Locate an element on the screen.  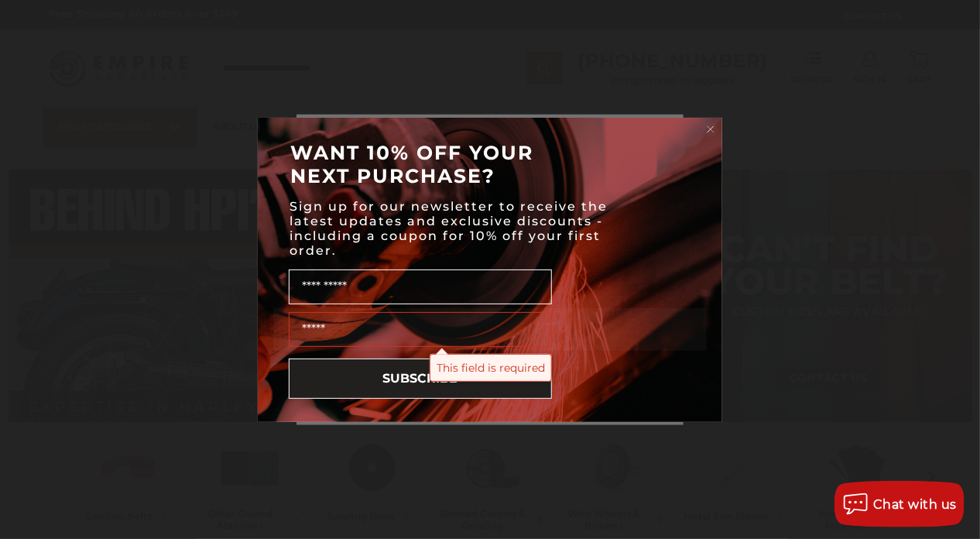
button: Chat with us is located at coordinates (900, 505).